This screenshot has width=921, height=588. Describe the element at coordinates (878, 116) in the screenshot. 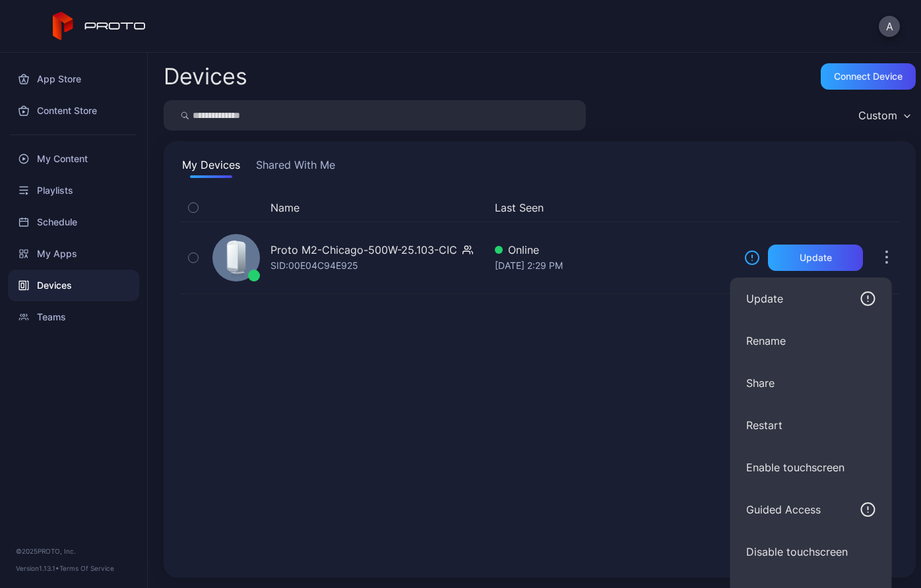

I see `div: Custom` at that location.